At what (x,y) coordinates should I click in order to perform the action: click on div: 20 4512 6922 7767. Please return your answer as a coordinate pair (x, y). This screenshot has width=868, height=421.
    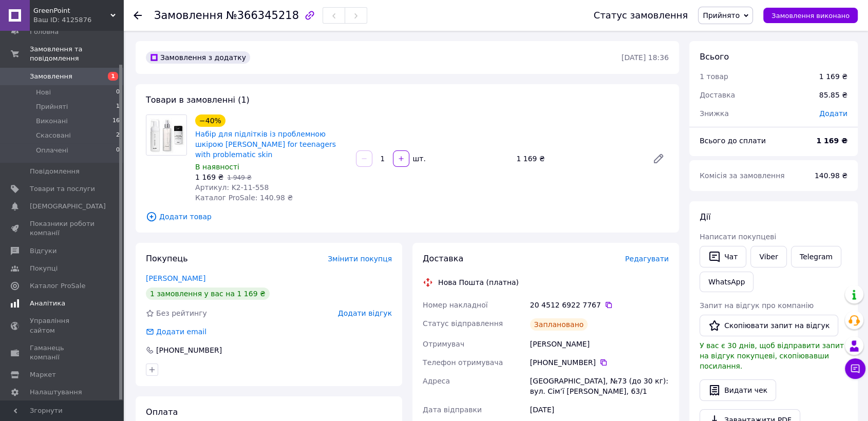
    Looking at the image, I should click on (599, 305).